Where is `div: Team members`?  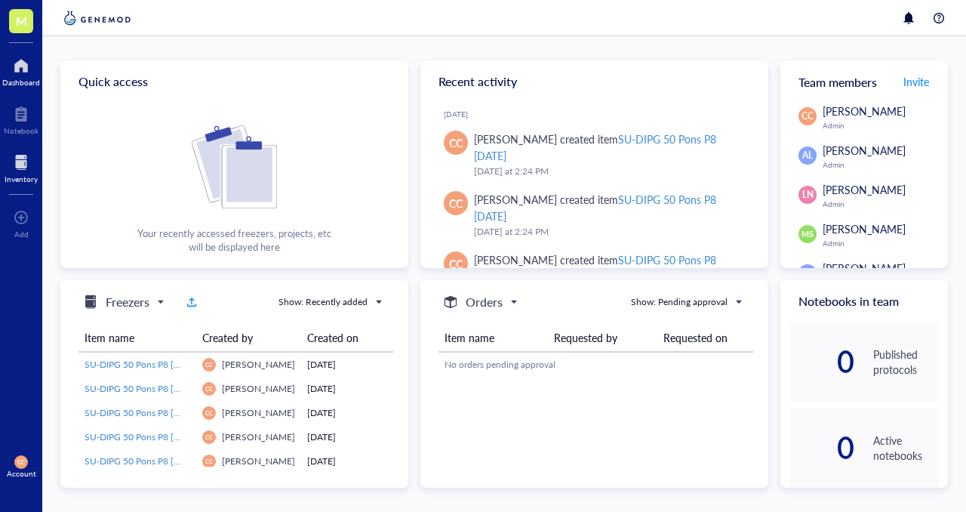 div: Team members is located at coordinates (864, 82).